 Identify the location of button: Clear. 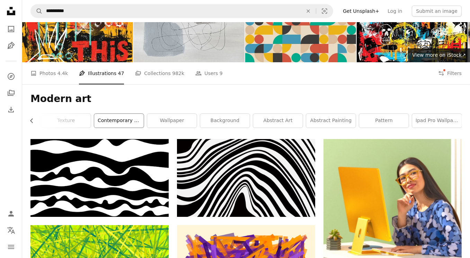
(308, 11).